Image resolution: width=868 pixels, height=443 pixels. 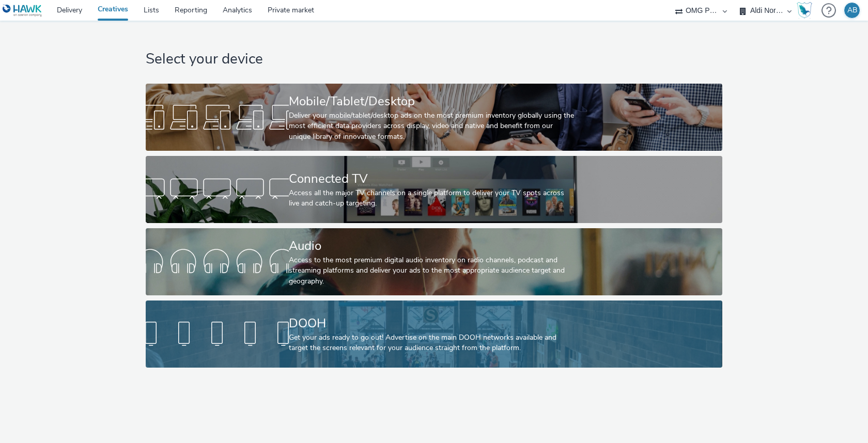 I want to click on div: Deliver your mobile/tablet/desktop ads on the most premium inventory globally using the most effi..., so click(x=433, y=126).